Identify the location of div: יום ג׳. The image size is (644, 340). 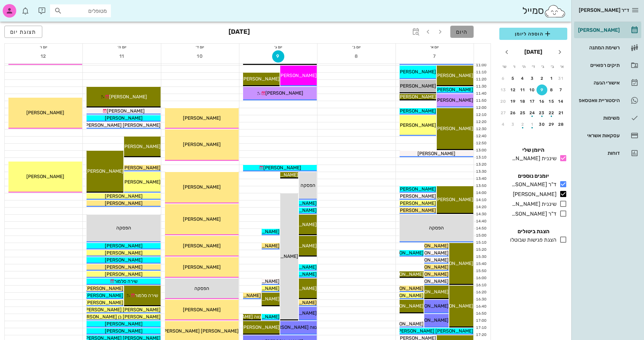
(278, 47).